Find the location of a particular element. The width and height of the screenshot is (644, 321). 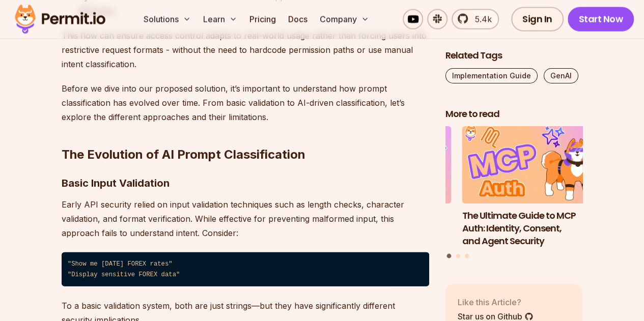

li: 3 of 3 is located at coordinates (383, 186).